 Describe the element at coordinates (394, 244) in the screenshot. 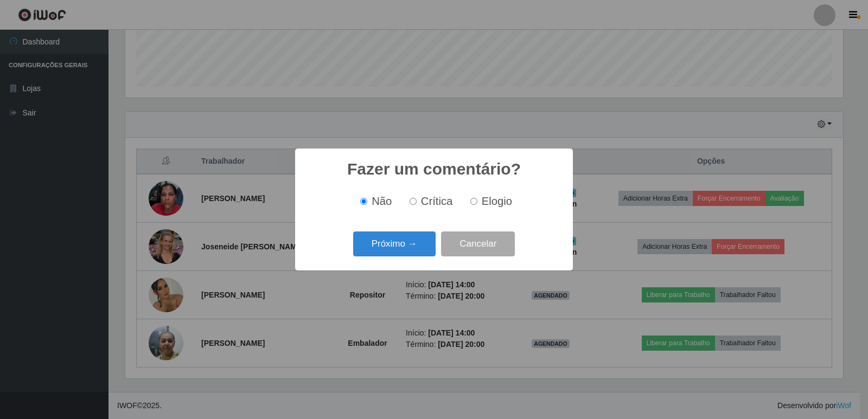

I see `button: Próximo →` at that location.